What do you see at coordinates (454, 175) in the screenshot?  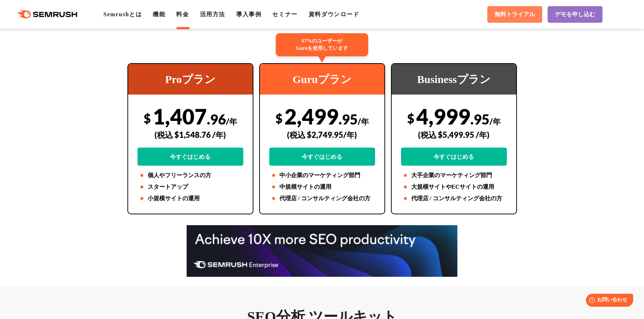 I see `li: 大手企業のマーケティング部門` at bounding box center [454, 175].